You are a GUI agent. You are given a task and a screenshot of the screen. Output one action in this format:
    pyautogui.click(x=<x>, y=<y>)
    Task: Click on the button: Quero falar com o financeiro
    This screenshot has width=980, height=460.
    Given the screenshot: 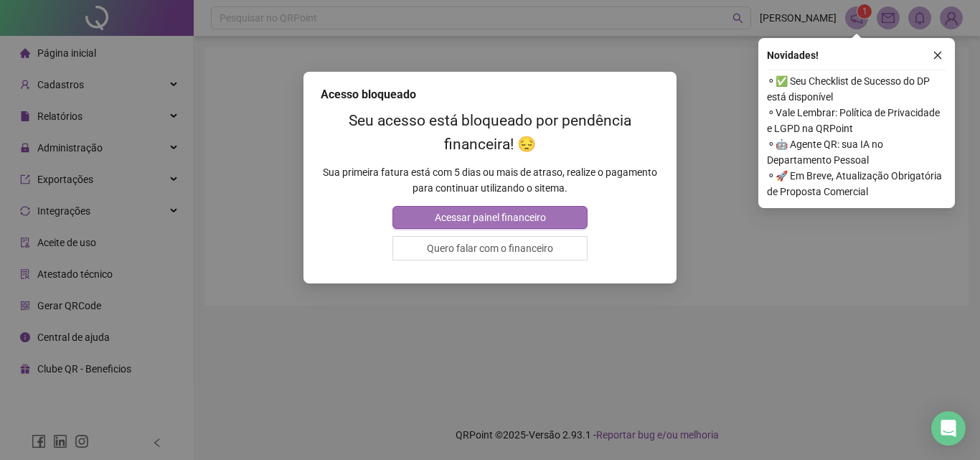 What is the action you would take?
    pyautogui.click(x=489, y=248)
    